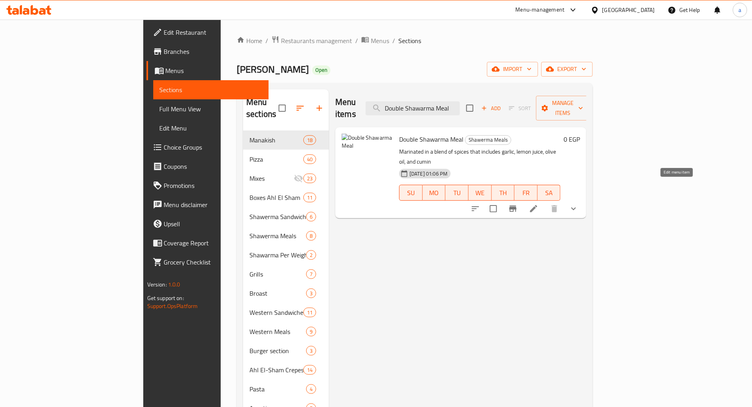  I want to click on span: FR, so click(526, 193).